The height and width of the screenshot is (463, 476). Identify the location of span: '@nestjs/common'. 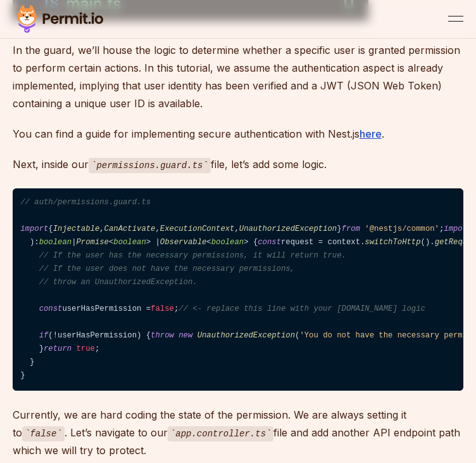
(402, 229).